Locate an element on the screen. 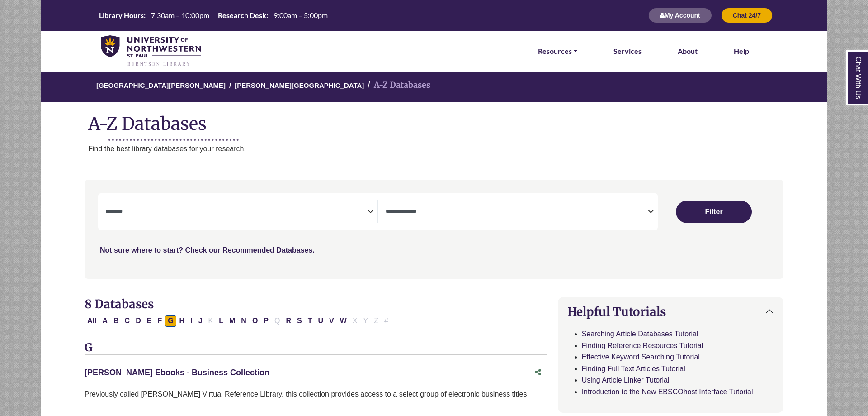  th: Research Desk: is located at coordinates (241, 15).